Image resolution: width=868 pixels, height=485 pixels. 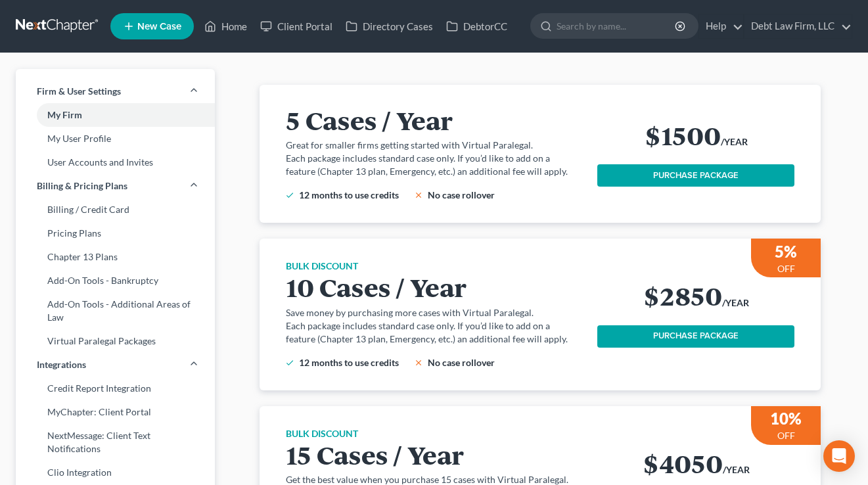 I want to click on a: Virtual Paralegal Packages, so click(x=115, y=341).